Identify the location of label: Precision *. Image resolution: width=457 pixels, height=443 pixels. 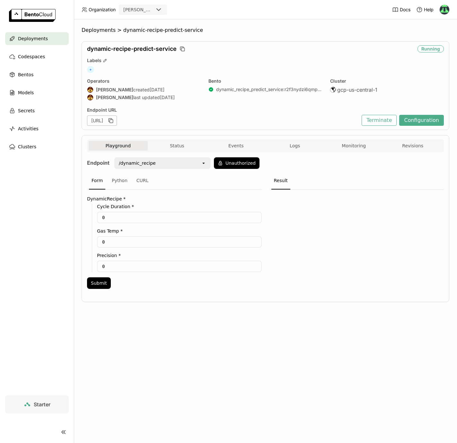
(179, 255).